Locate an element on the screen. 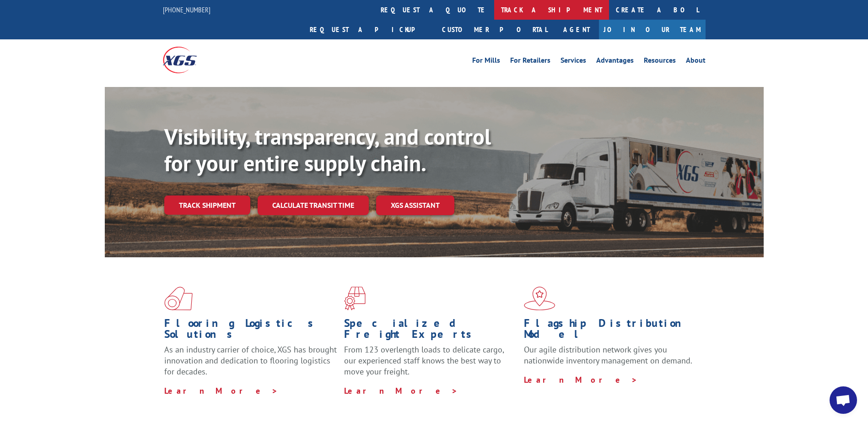  a: Join Our Team is located at coordinates (652, 29).